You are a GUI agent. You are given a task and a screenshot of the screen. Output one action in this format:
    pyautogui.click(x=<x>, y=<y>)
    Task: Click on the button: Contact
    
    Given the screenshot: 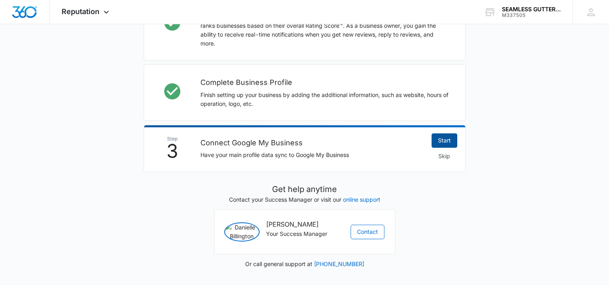 What is the action you would take?
    pyautogui.click(x=367, y=232)
    